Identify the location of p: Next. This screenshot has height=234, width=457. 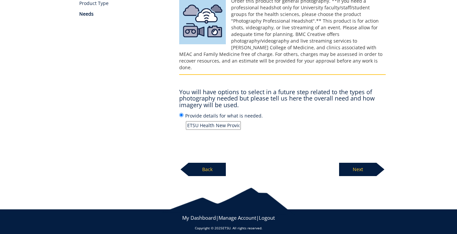
(358, 170).